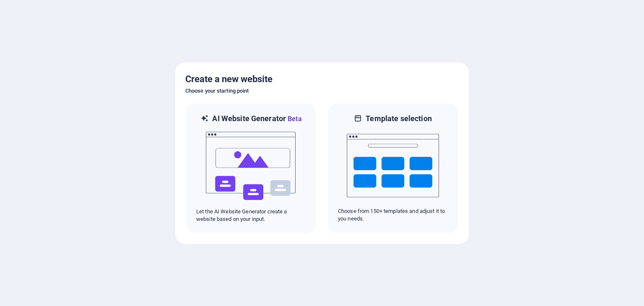 This screenshot has height=306, width=644. What do you see at coordinates (322, 79) in the screenshot?
I see `h5: Create a new website` at bounding box center [322, 79].